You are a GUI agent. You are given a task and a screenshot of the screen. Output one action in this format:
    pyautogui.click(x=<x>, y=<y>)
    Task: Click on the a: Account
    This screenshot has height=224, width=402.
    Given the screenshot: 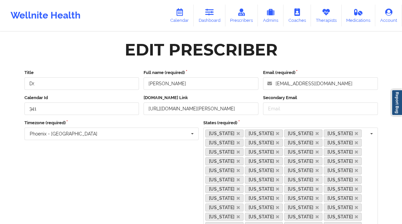 What is the action you would take?
    pyautogui.click(x=389, y=16)
    